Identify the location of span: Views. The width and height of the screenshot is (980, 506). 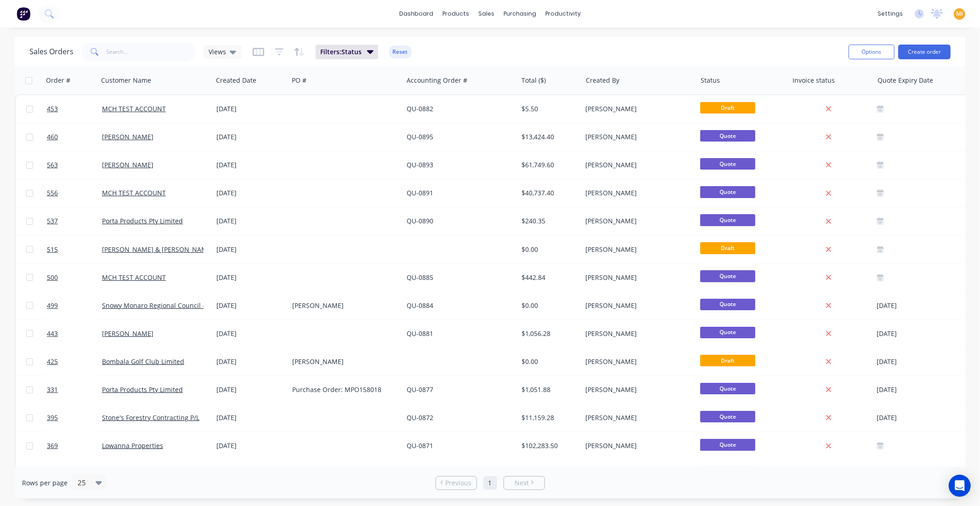
(217, 52).